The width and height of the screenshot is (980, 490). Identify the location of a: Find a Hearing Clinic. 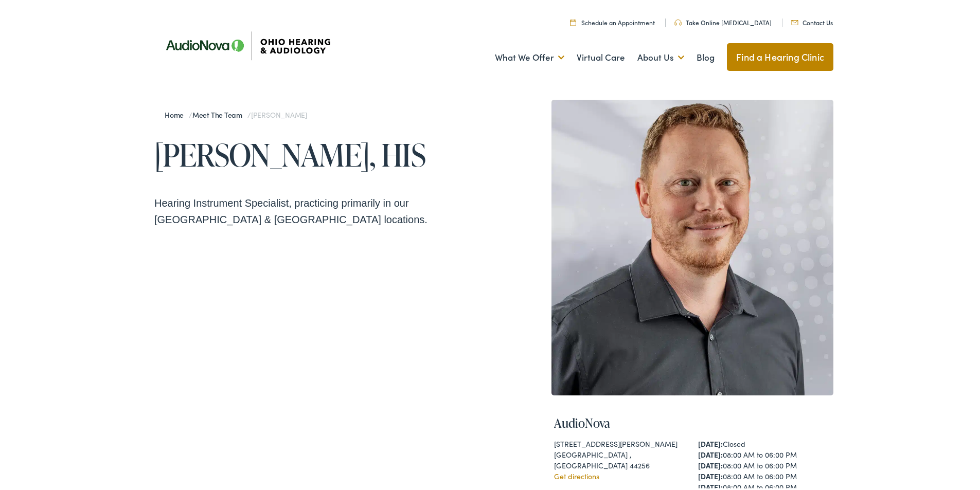
(780, 55).